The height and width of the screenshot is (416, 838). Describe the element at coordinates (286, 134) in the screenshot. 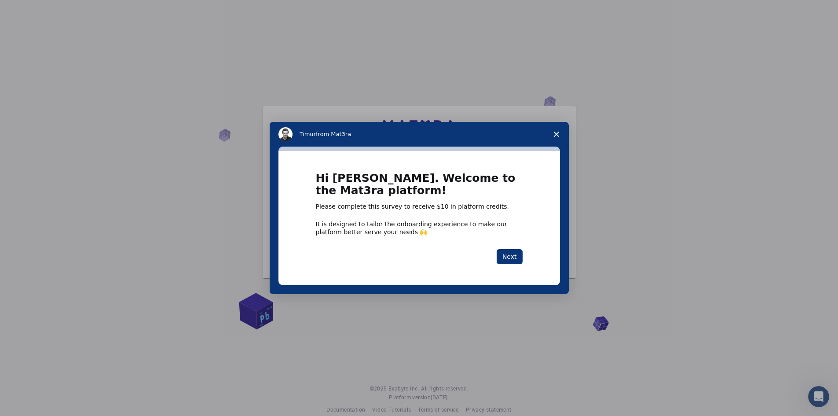

I see `img: Profile image for Timur` at that location.